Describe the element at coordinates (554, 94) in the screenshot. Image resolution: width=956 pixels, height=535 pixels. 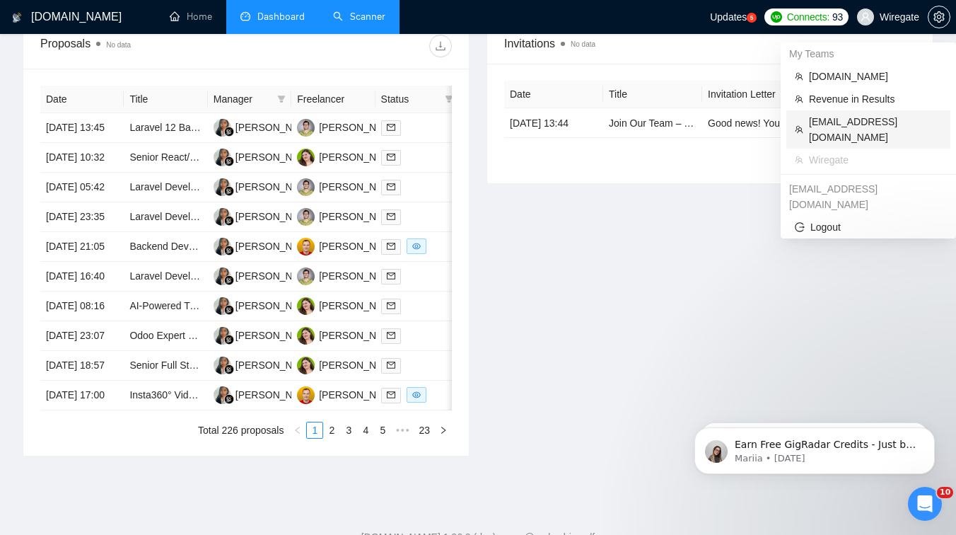
I see `th: Date` at that location.